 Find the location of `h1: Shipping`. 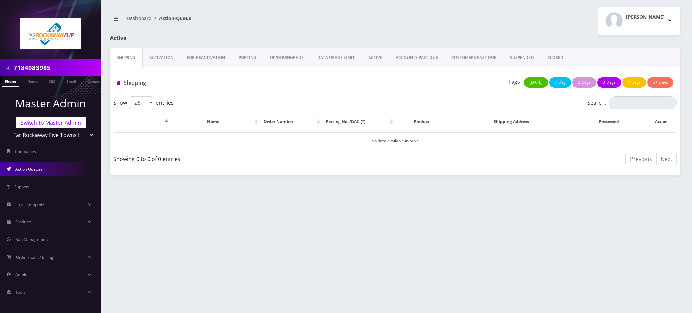

h1: Shipping is located at coordinates (206, 83).